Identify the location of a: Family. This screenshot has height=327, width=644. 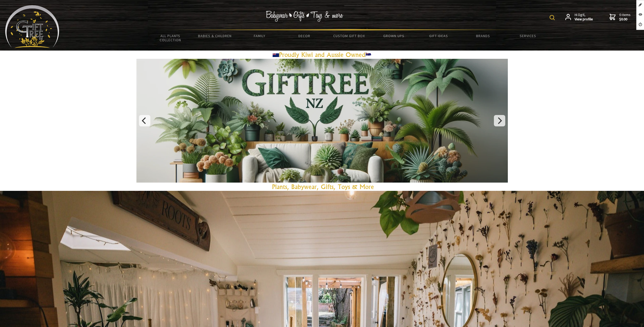
(259, 36).